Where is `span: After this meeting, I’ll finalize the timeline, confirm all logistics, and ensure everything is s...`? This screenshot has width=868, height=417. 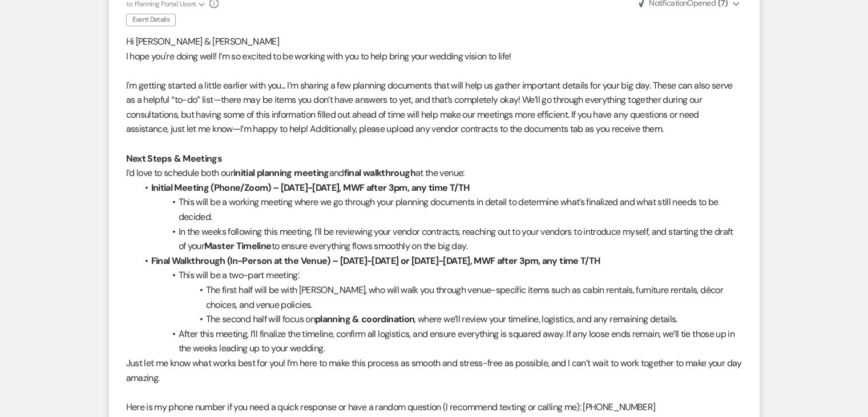 span: After this meeting, I’ll finalize the timeline, confirm all logistics, and ensure everything is s... is located at coordinates (457, 341).